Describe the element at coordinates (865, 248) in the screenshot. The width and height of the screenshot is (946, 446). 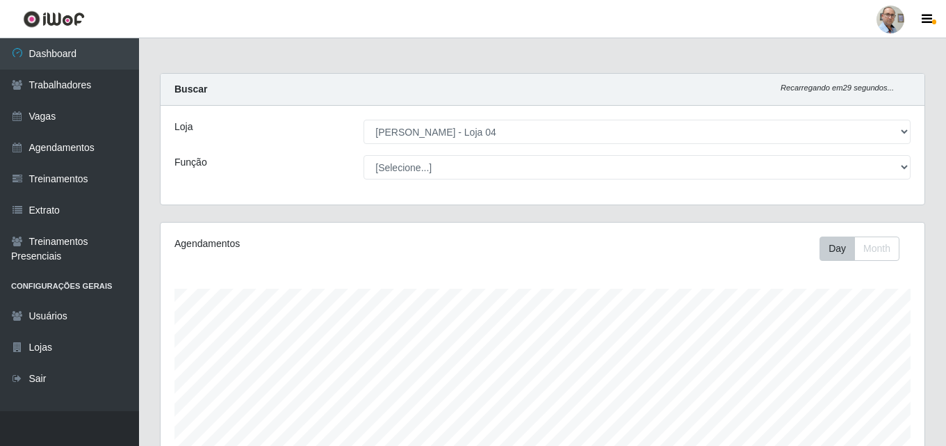
I see `div: Toolbar with button groups` at that location.